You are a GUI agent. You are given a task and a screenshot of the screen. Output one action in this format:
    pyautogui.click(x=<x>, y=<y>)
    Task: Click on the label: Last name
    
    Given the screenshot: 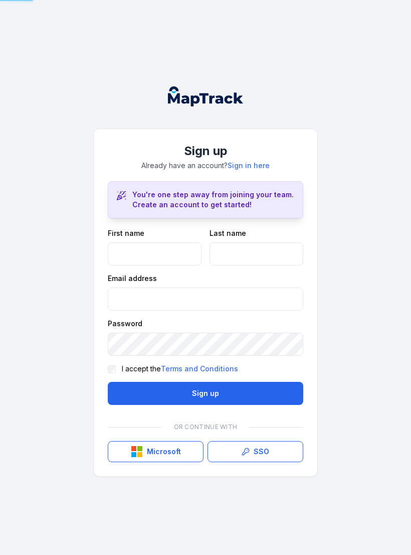 What is the action you would take?
    pyautogui.click(x=228, y=233)
    